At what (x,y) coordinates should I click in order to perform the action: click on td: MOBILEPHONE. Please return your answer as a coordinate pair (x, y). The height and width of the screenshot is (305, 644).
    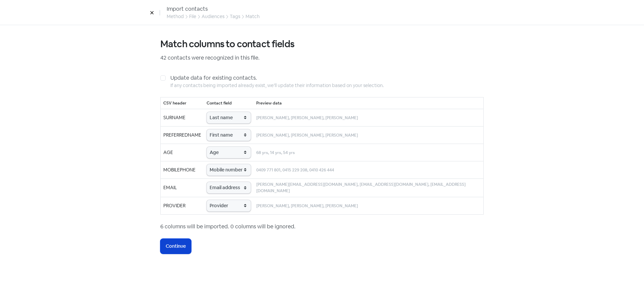
    Looking at the image, I should click on (182, 170).